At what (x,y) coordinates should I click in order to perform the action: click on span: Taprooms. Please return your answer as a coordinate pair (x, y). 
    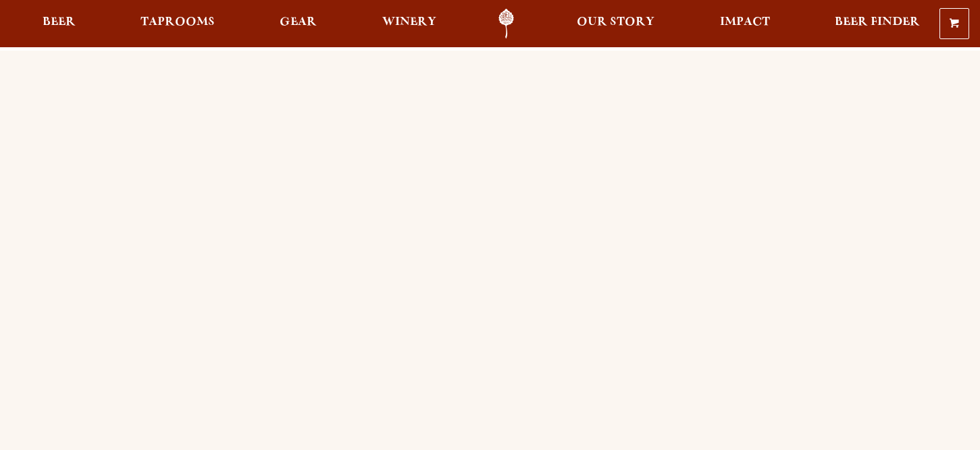
    Looking at the image, I should click on (177, 23).